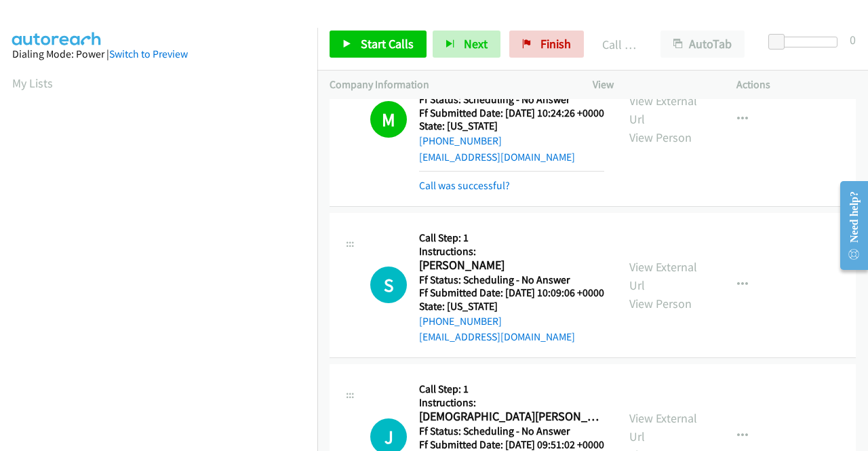 This screenshot has height=451, width=868. Describe the element at coordinates (449, 85) in the screenshot. I see `p: Company Information` at that location.